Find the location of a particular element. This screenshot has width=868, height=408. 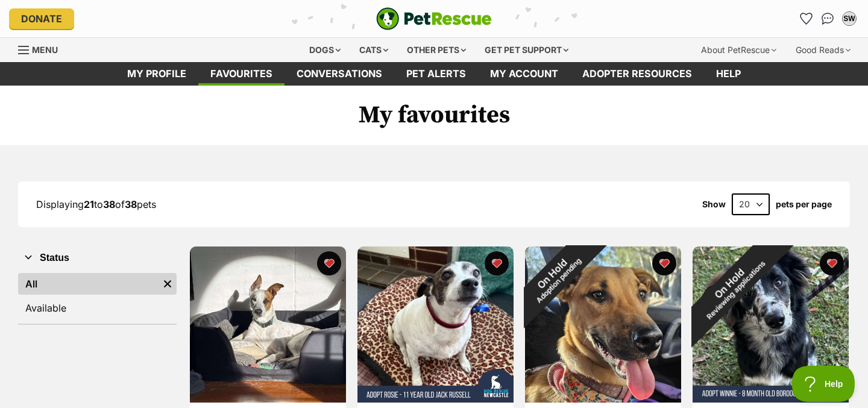

ul: Account quick links is located at coordinates (827, 19).